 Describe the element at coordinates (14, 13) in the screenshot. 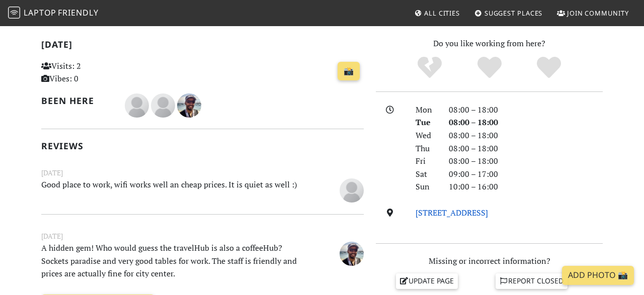

I see `img: LaptopFriendly` at that location.